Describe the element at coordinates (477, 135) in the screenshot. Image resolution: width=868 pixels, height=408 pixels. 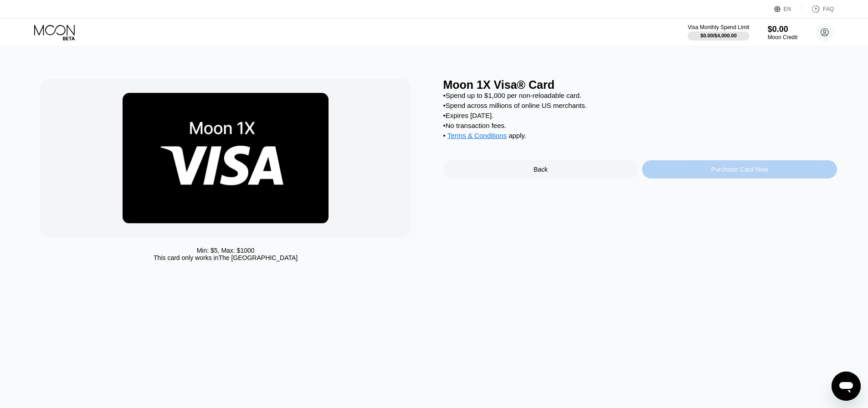
I see `span: Terms & Conditions` at that location.